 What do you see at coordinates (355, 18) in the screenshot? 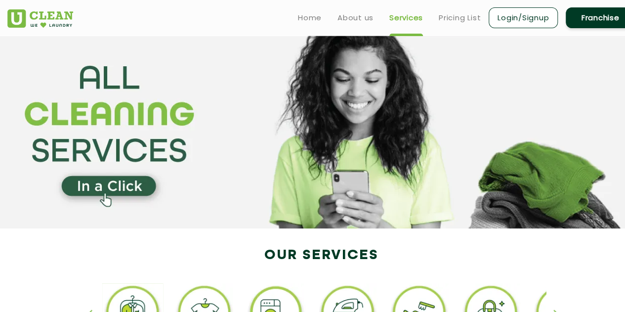
I see `a: About us` at bounding box center [355, 18].